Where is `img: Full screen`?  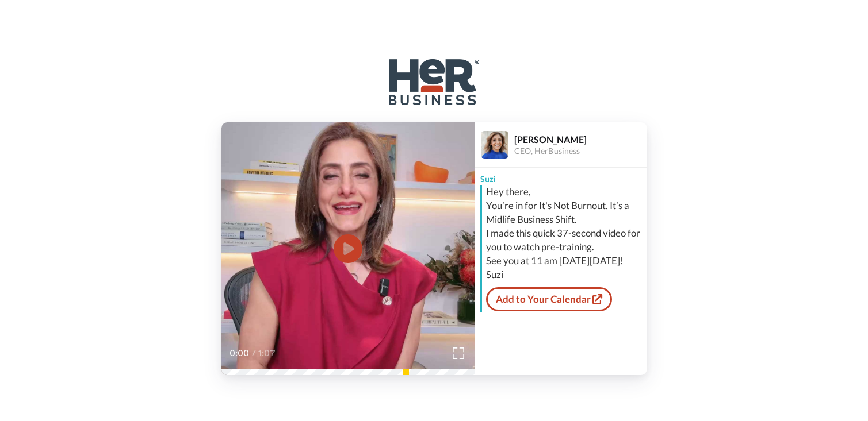 img: Full screen is located at coordinates (458, 353).